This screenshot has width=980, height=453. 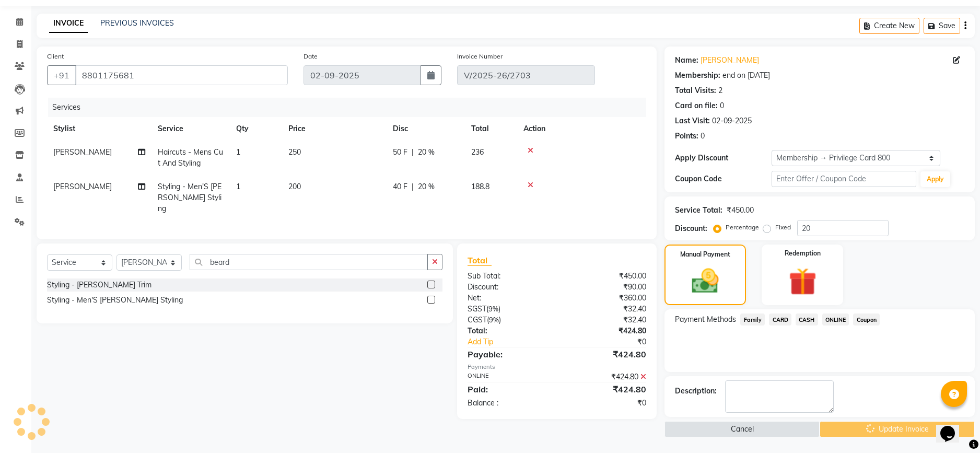 I want to click on button: Apply, so click(x=935, y=179).